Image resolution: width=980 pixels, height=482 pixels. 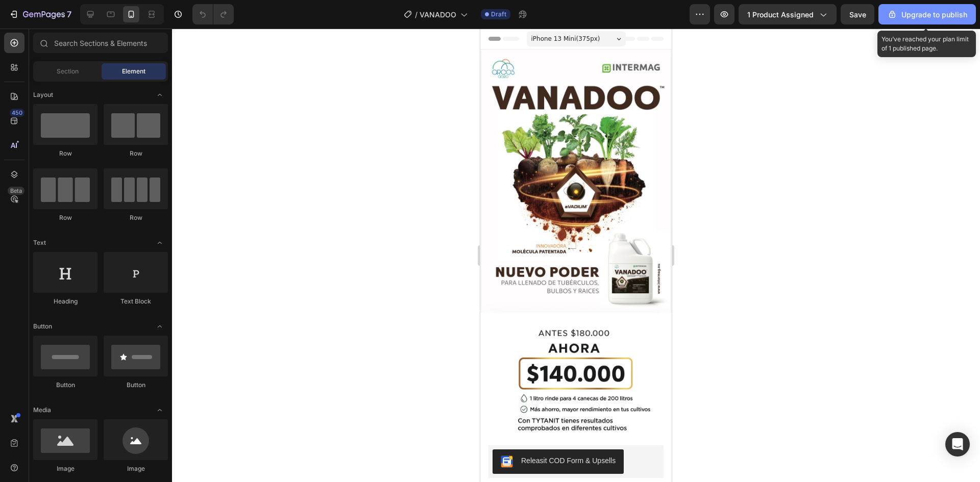 What do you see at coordinates (67, 71) in the screenshot?
I see `span: Section` at bounding box center [67, 71].